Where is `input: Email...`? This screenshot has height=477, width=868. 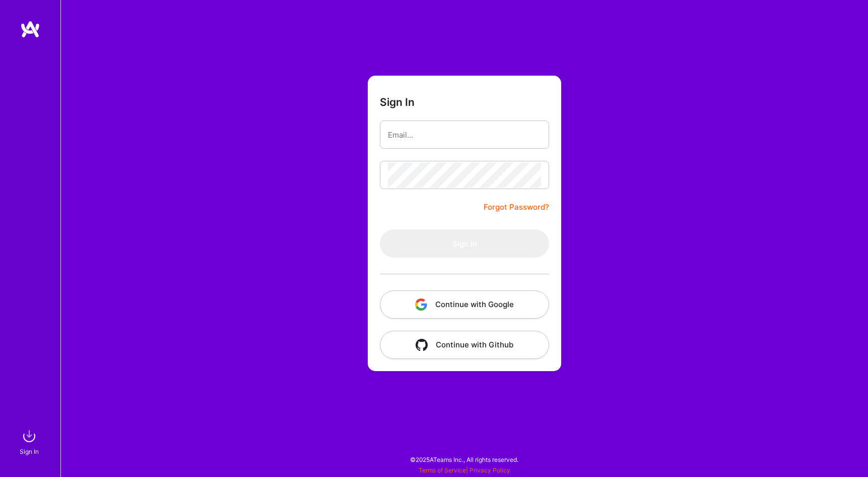 input: Email... is located at coordinates (464, 135).